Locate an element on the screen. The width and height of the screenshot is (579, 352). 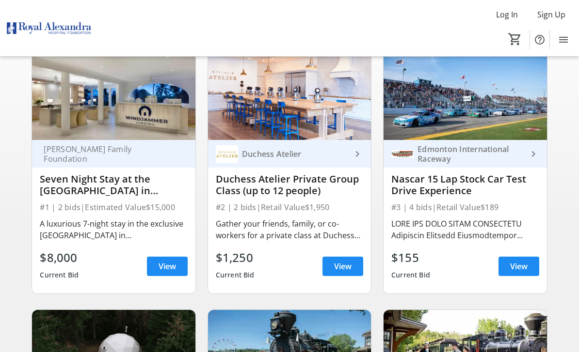
div: Duchess Atelier Private Group Class (up to 12 people) is located at coordinates (289, 185).